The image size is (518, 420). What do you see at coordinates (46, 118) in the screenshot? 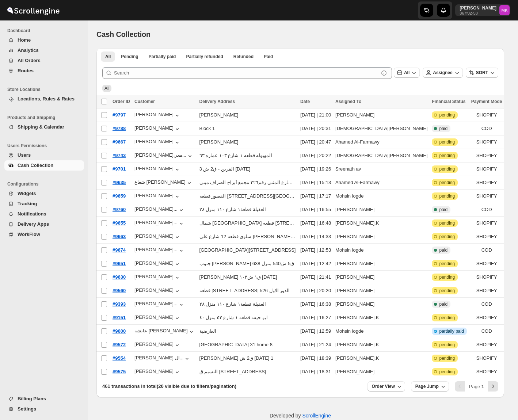
I see `span: Products and Shipping` at bounding box center [46, 118].